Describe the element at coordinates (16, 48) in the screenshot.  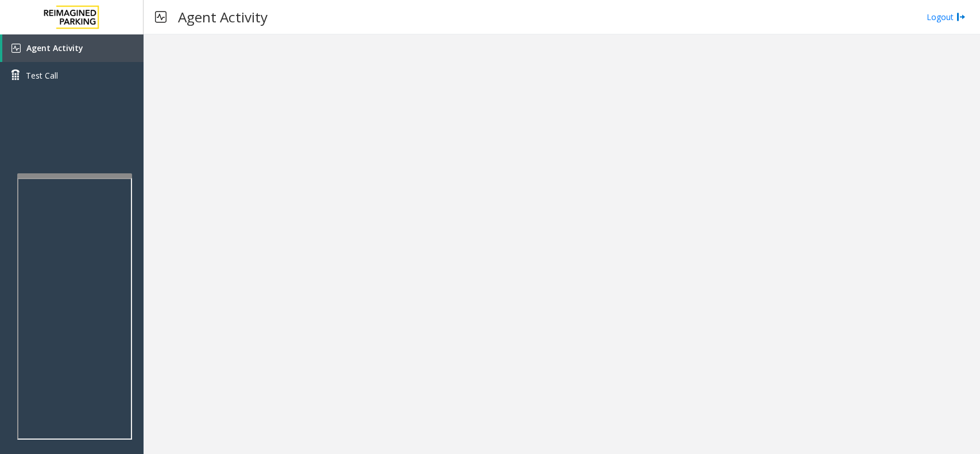
I see `img: 'icon'` at that location.